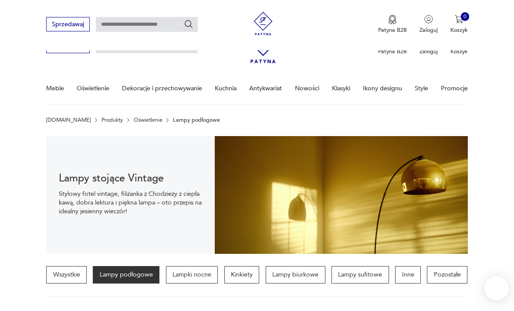 The height and width of the screenshot is (311, 514). I want to click on button: Zaloguj, so click(429, 24).